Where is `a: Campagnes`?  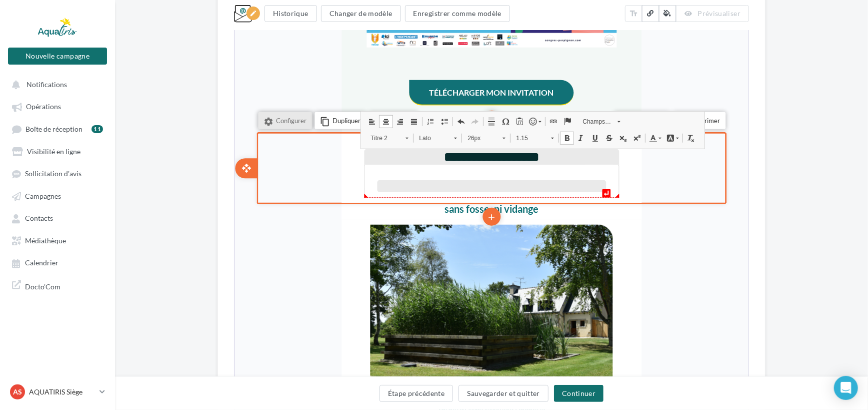 a: Campagnes is located at coordinates (58, 196).